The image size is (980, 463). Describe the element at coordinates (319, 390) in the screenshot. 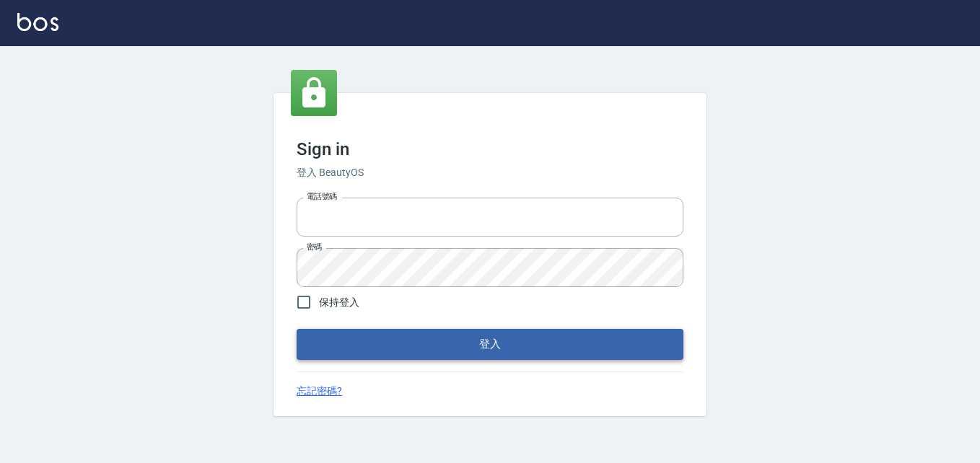

I see `a: 忘記密碼?` at that location.